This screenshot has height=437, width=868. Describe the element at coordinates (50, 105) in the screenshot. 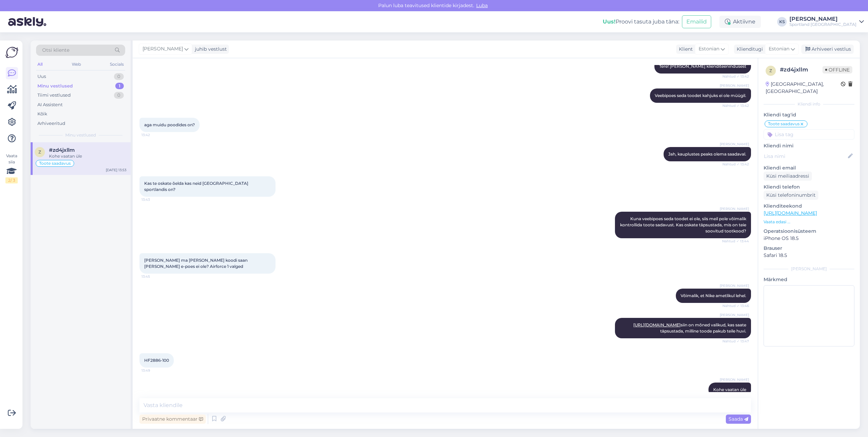

I see `div: AI Assistent` at that location.